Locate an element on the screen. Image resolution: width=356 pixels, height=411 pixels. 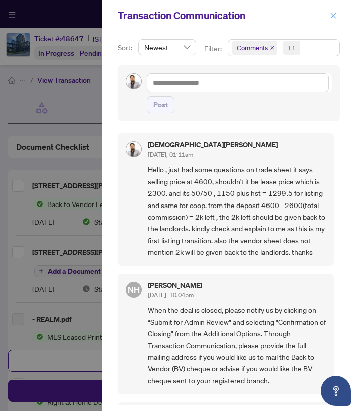
span: When the deal is closed, please notify us by clicking on “Submit for Admin Review” and selecting ... is located at coordinates (237, 346).